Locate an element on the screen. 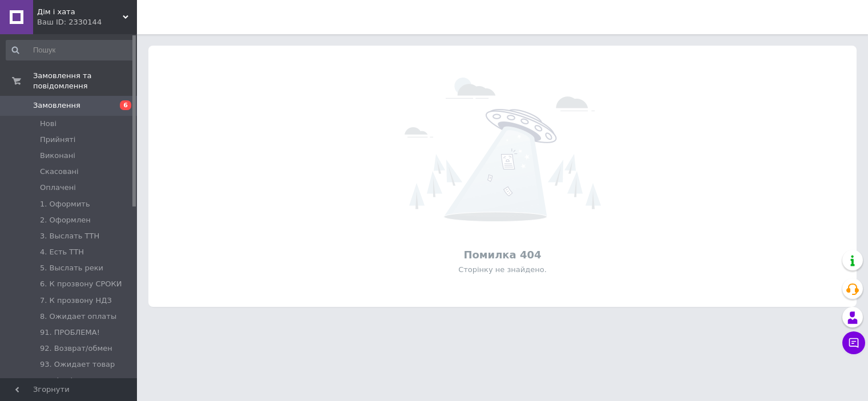  button: Чат з покупцем is located at coordinates (854, 343).